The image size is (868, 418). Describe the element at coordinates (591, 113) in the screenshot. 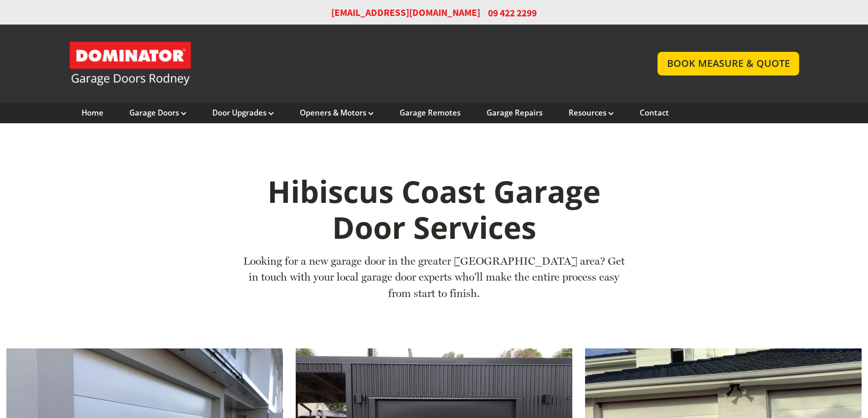

I see `a: Resources` at that location.